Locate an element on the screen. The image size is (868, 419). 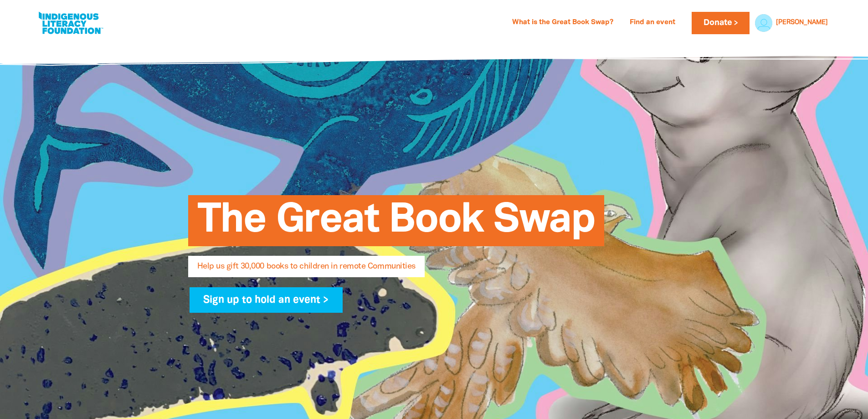
span: The Great Book Swap is located at coordinates (396, 224).